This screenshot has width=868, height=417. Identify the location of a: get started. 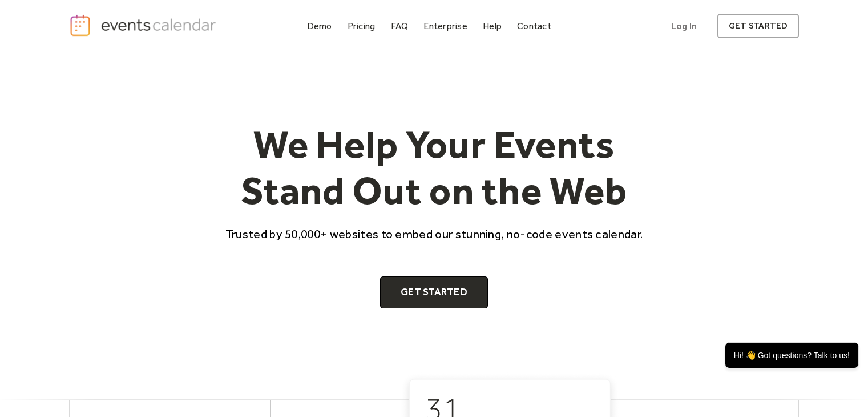
(758, 26).